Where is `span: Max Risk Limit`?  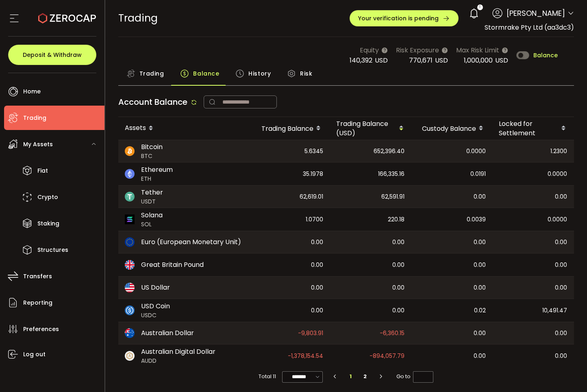
span: Max Risk Limit is located at coordinates (478, 50).